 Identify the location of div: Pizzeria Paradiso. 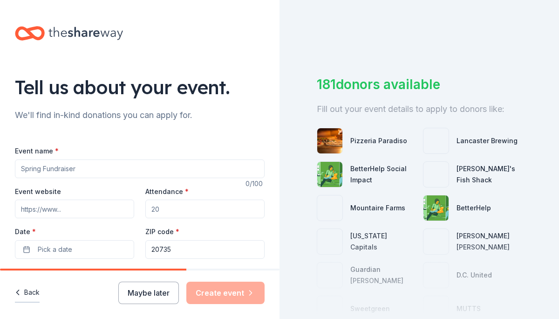
(379, 141).